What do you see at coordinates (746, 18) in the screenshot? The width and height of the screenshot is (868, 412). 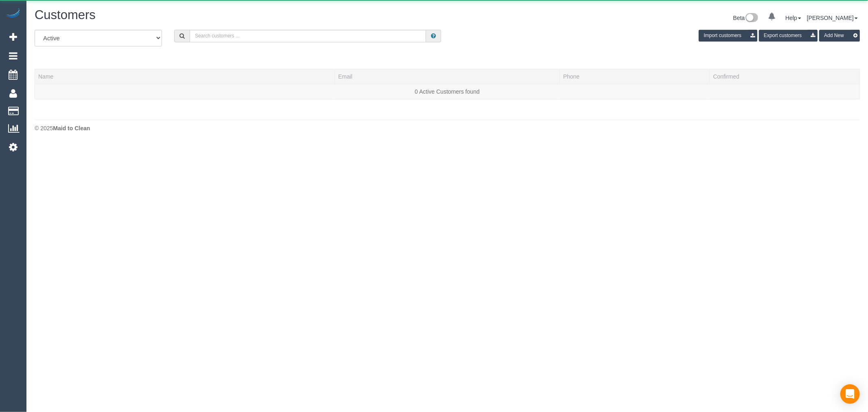 I see `a: Beta` at bounding box center [746, 18].